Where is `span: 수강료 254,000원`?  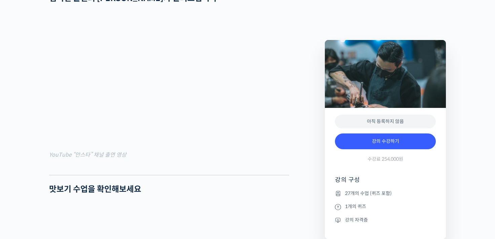
span: 수강료 254,000원 is located at coordinates (386, 159).